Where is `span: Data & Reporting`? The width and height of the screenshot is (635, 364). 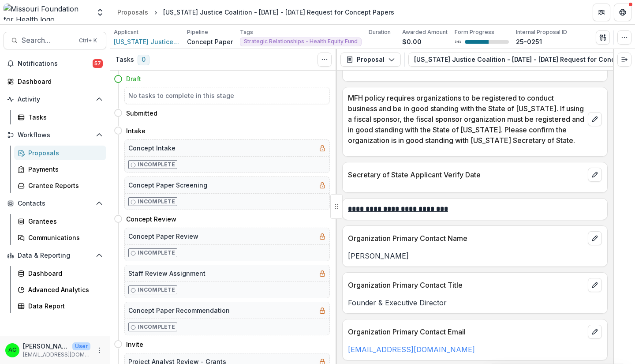
span: Data & Reporting is located at coordinates (55, 255).